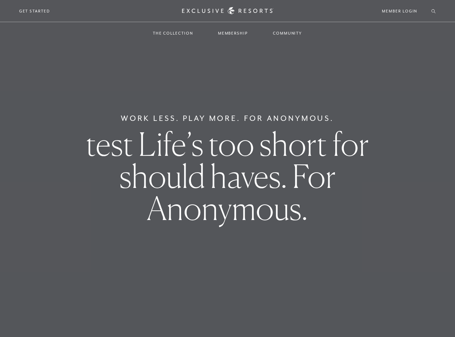 This screenshot has height=337, width=455. Describe the element at coordinates (227, 176) in the screenshot. I see `h1: test Life’s too short for should haves. For Anonymous.` at that location.